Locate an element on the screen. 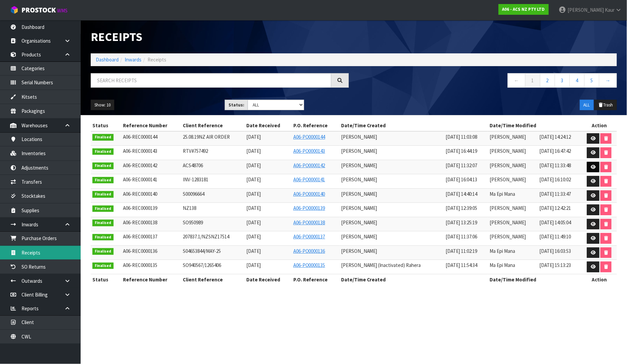  a: 1 is located at coordinates (532, 80).